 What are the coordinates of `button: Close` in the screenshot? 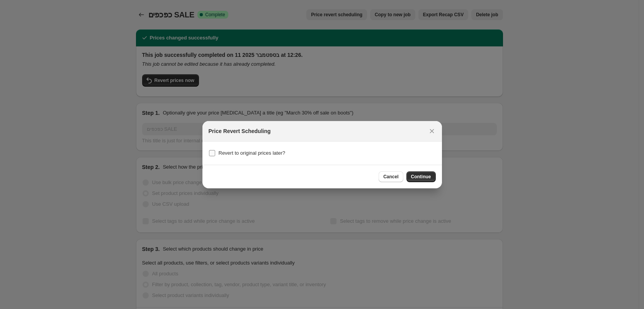 It's located at (432, 131).